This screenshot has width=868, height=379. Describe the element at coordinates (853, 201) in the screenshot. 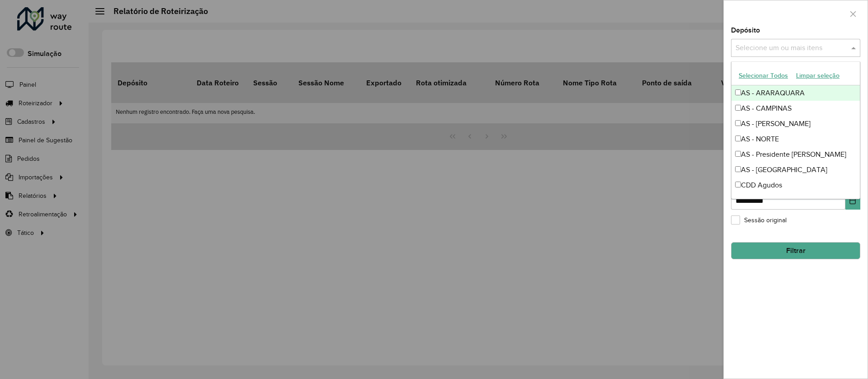

I see `button: Choose Date` at that location.